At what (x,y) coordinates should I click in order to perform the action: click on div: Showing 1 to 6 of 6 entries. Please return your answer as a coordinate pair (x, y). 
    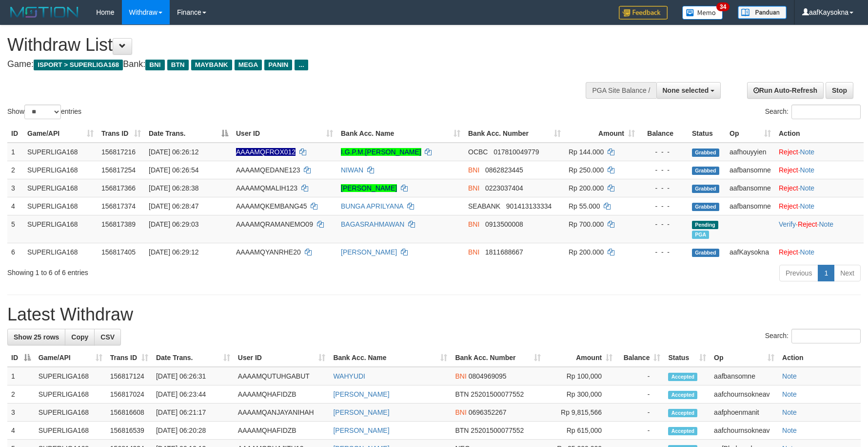
    Looking at the image, I should click on (181, 270).